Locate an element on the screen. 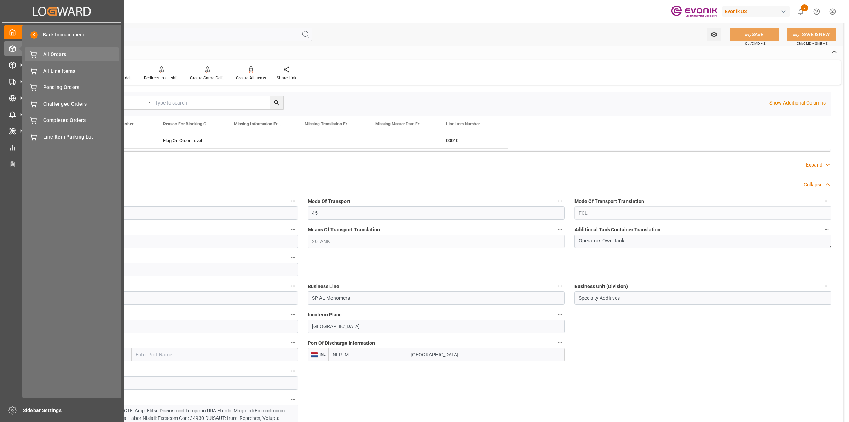 Image resolution: width=849 pixels, height=422 pixels. button: Incoterm is located at coordinates (293, 314).